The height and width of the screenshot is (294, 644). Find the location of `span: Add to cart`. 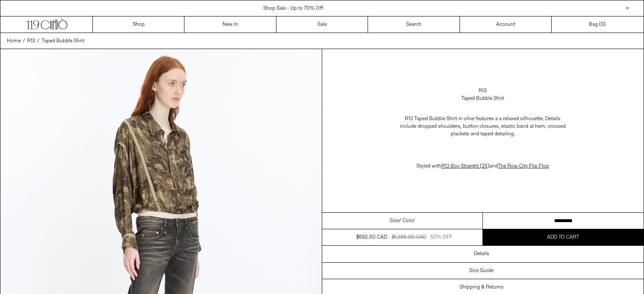

span: Add to cart is located at coordinates (563, 238).